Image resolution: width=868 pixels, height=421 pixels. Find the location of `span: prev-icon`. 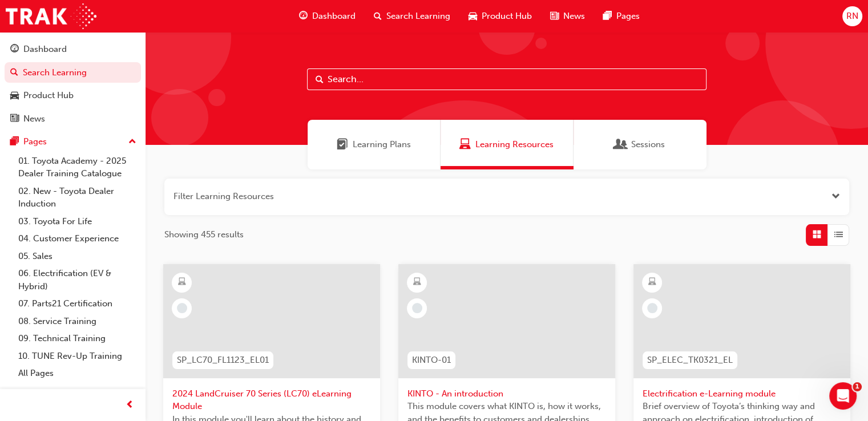

span: prev-icon is located at coordinates (129, 405).